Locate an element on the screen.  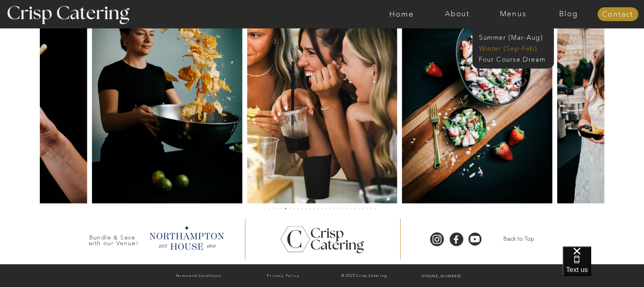
nav: Contact is located at coordinates (617, 15).